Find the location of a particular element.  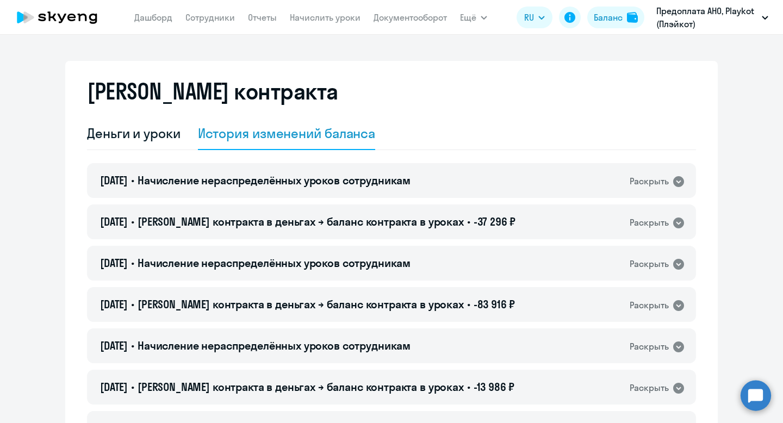

button: Предоплата АНО, Playkot (Плэйкот) is located at coordinates (712, 17).